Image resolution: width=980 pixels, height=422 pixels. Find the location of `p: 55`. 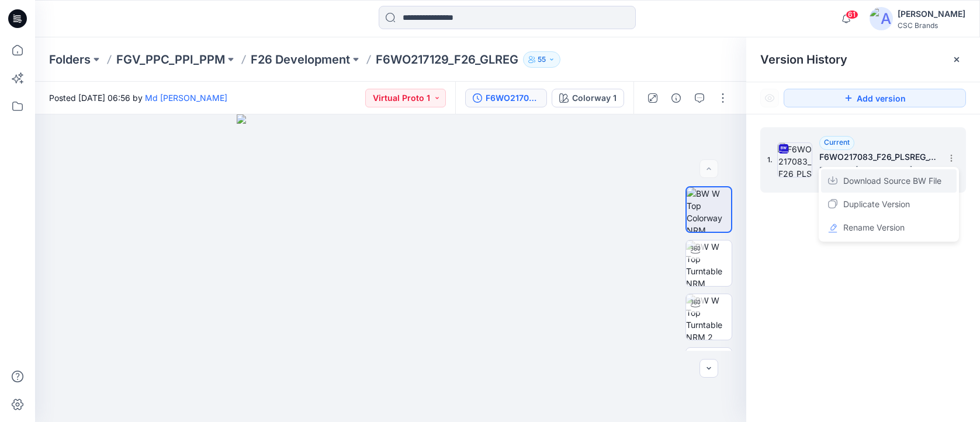

p: 55 is located at coordinates (542, 60).